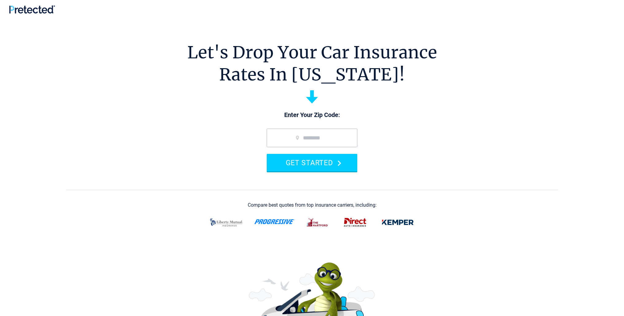 Image resolution: width=624 pixels, height=316 pixels. Describe the element at coordinates (312, 138) in the screenshot. I see `input: zip code` at that location.